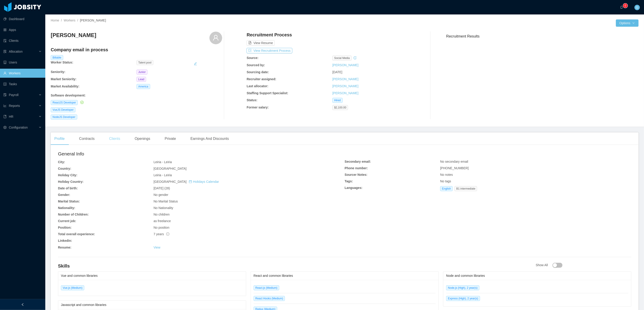 This screenshot has width=644, height=310. What do you see at coordinates (354, 188) in the screenshot?
I see `b: Languages:` at bounding box center [354, 188].